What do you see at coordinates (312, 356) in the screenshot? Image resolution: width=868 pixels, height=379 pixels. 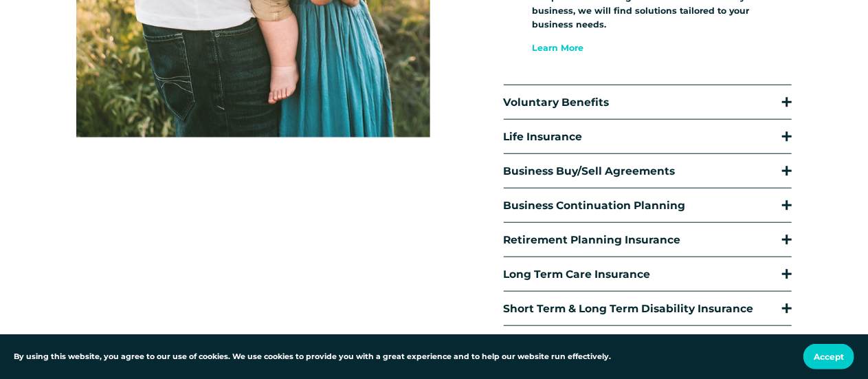 I see `p: By using this website, you agree to our use of cookies. We use cookies to provide you with a grea...` at bounding box center [312, 356].